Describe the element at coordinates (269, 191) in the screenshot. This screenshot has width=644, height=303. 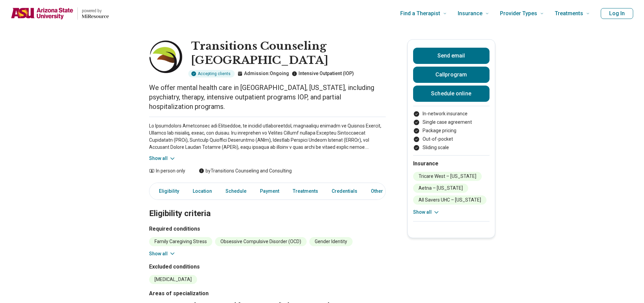
I see `a: Payment` at that location.